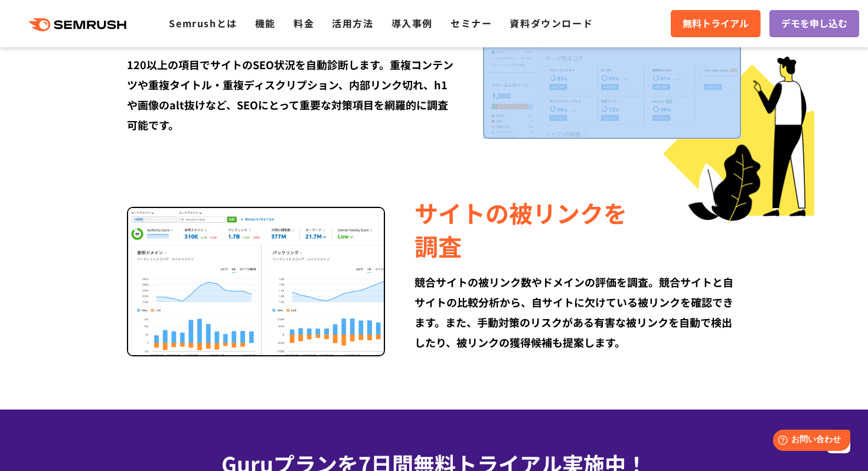 Image resolution: width=868 pixels, height=471 pixels. Describe the element at coordinates (412, 23) in the screenshot. I see `a: 導入事例` at that location.